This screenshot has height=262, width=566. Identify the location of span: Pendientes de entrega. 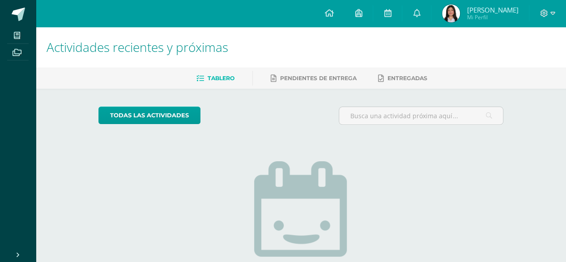
(318, 78).